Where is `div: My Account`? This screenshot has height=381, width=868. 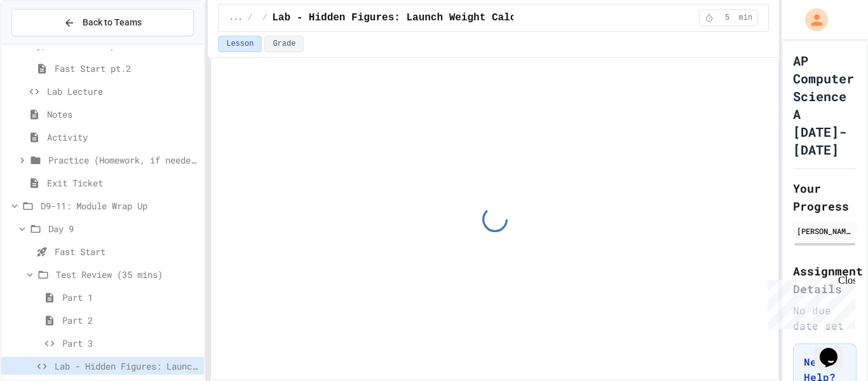
div: My Account is located at coordinates (811, 20).